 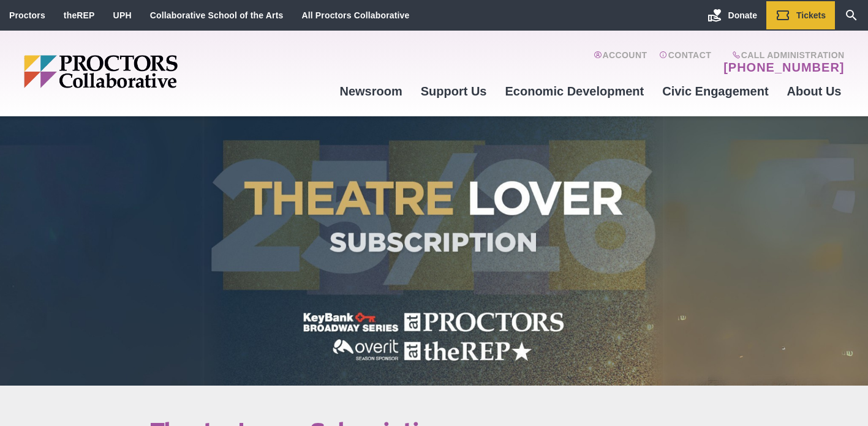 I want to click on span: Call Administration, so click(x=781, y=55).